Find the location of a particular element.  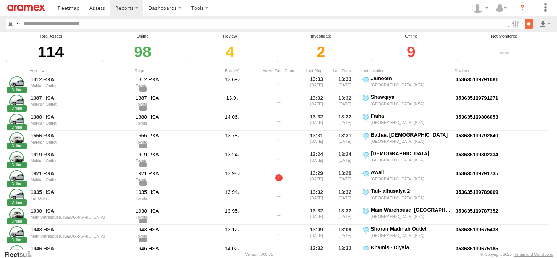

div: Awali is located at coordinates (411, 172).